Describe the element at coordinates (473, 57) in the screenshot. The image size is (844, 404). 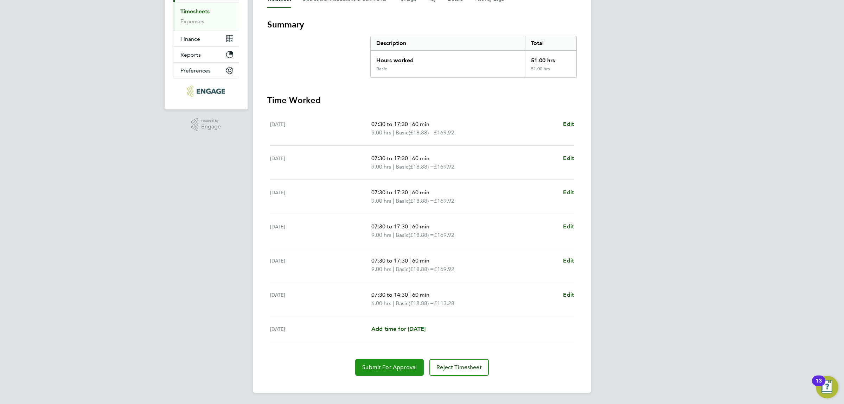
I see `div: Summary` at that location.